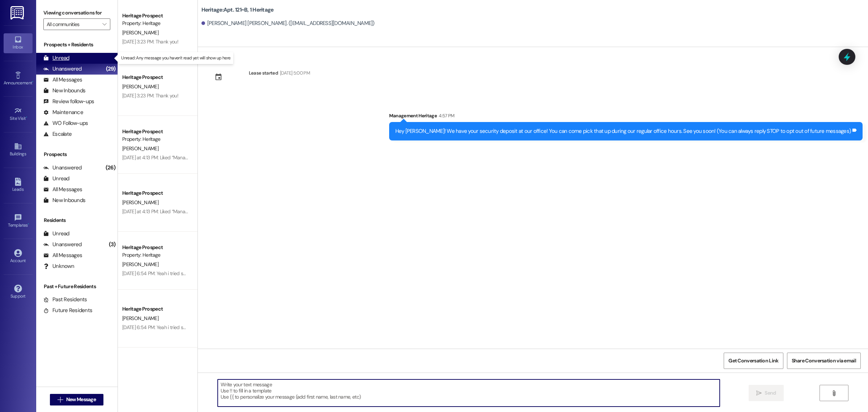 This screenshot has width=868, height=412. What do you see at coordinates (753, 360) in the screenshot?
I see `button: Get Conversation Link` at bounding box center [753, 360].